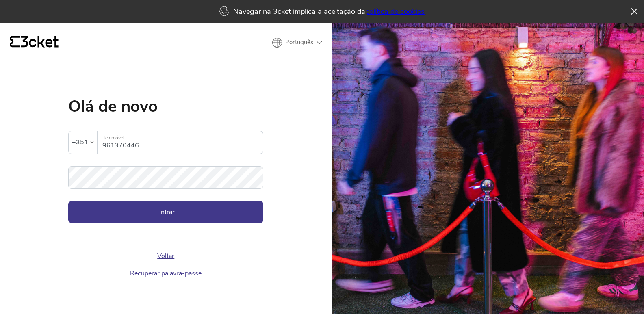 This screenshot has height=314, width=644. I want to click on p: Navegar na 3cket implica a aceitação da, so click(329, 12).